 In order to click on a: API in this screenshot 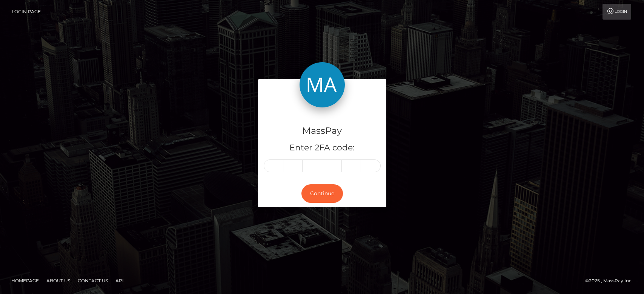, I will do `click(119, 281)`.